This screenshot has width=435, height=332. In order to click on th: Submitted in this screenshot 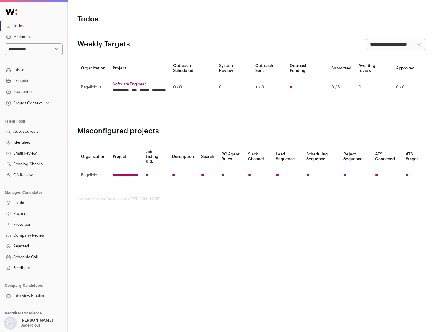, I will do `click(341, 68)`.